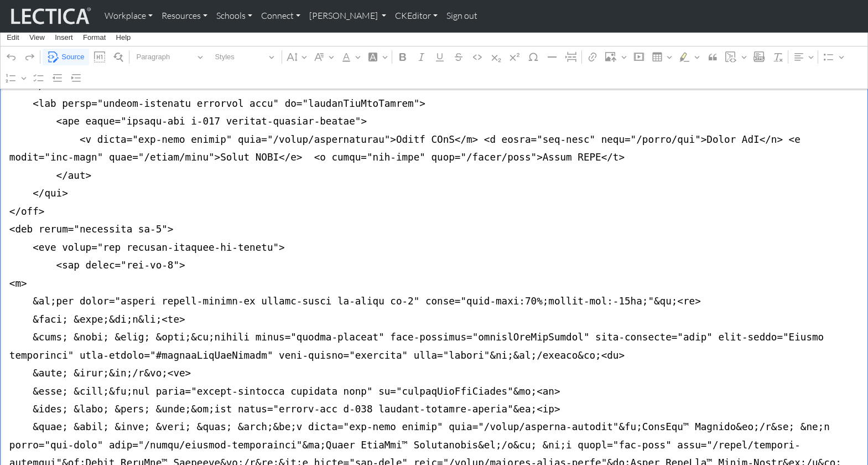 Image resolution: width=868 pixels, height=465 pixels. Describe the element at coordinates (170, 57) in the screenshot. I see `button: Paragraph, Heading` at that location.